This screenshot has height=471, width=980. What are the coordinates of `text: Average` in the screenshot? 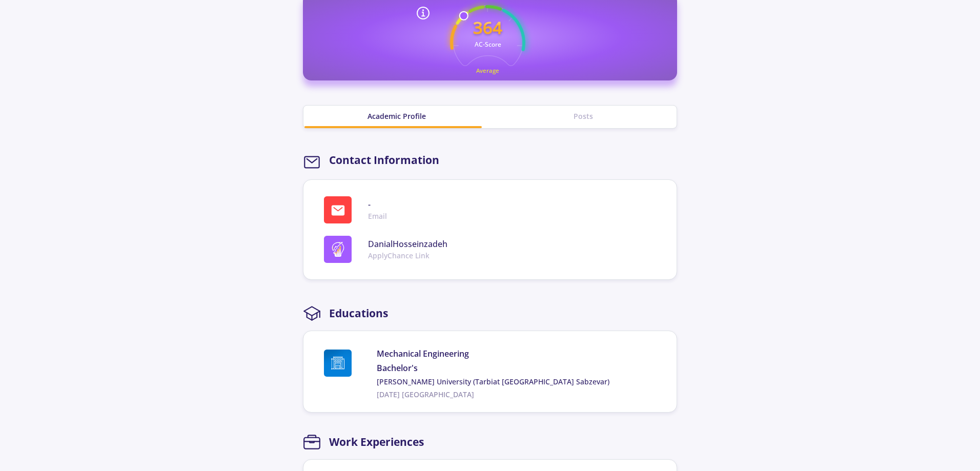 It's located at (487, 70).